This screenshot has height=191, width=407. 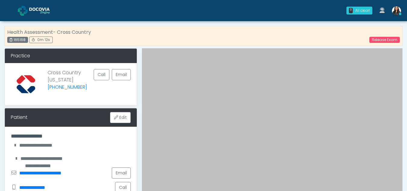 What do you see at coordinates (101, 74) in the screenshot?
I see `button: Call` at bounding box center [101, 74].